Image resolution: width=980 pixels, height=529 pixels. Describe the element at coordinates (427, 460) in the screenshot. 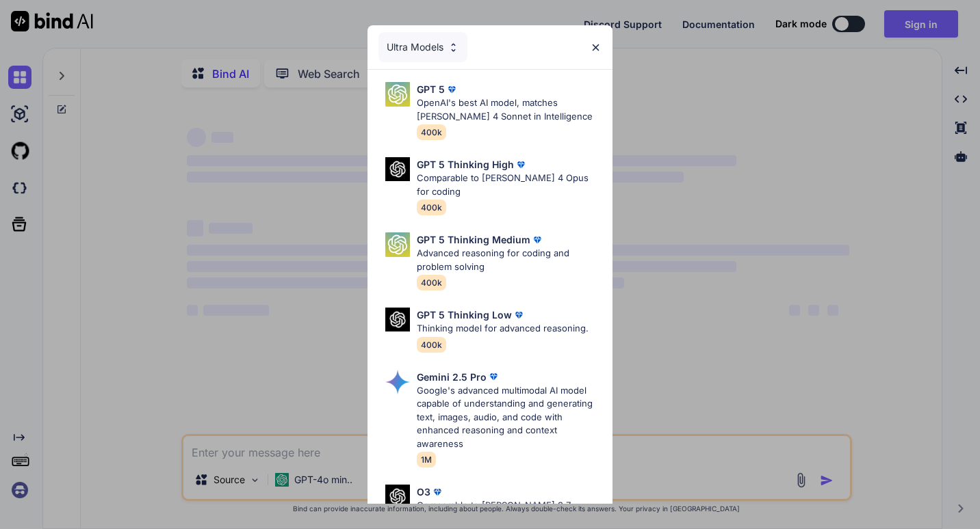

I see `span: 1M` at that location.